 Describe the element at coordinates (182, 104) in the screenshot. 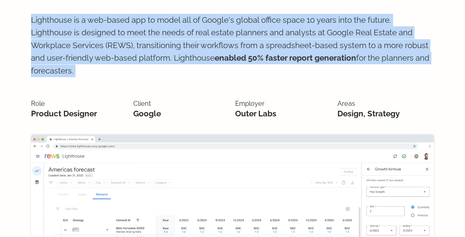

I see `p: Client` at that location.